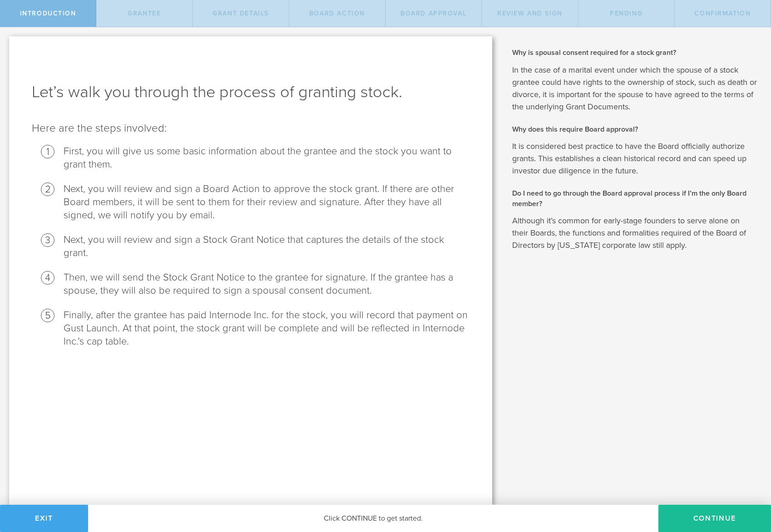 The height and width of the screenshot is (532, 771). Describe the element at coordinates (266, 158) in the screenshot. I see `li: First, you will give us some basic information about the grantee and the stock you want to grant ...` at that location.